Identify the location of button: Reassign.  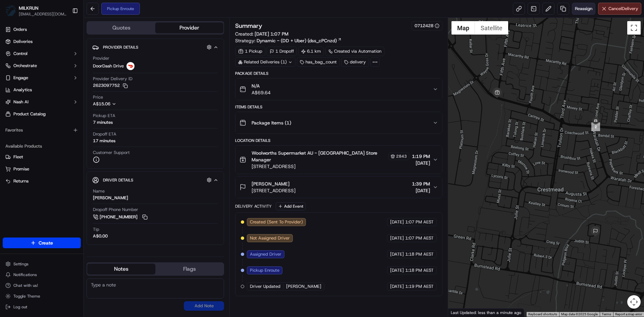
(584, 9).